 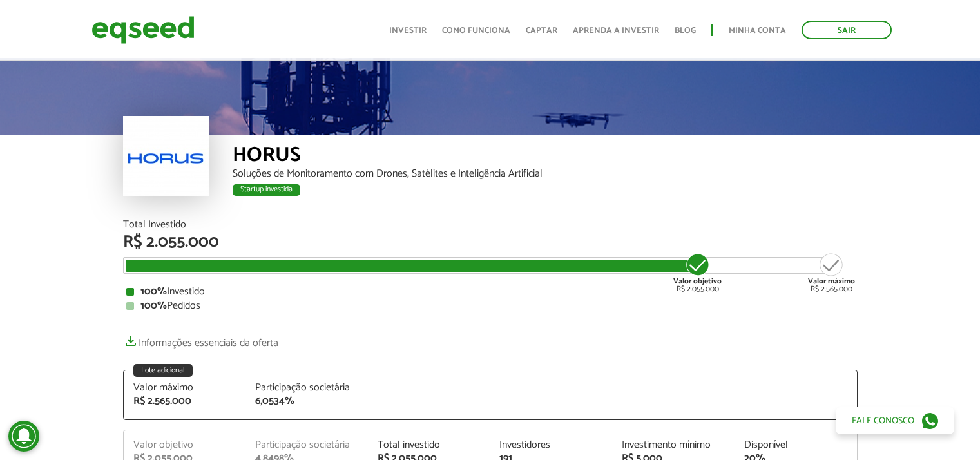 What do you see at coordinates (847, 30) in the screenshot?
I see `a: Sair` at bounding box center [847, 30].